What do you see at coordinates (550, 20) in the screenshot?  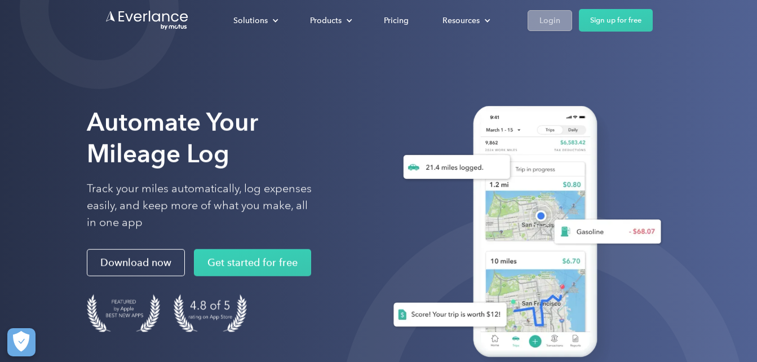 I see `div: Login` at bounding box center [550, 20].